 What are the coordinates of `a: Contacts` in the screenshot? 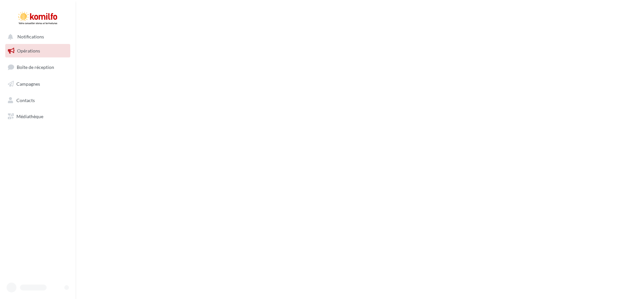 It's located at (38, 100).